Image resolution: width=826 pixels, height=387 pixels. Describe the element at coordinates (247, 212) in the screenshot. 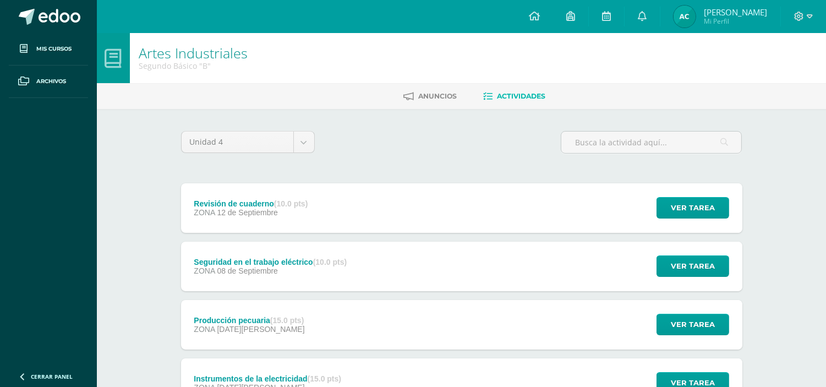

I see `span: 12 de Septiembre` at that location.